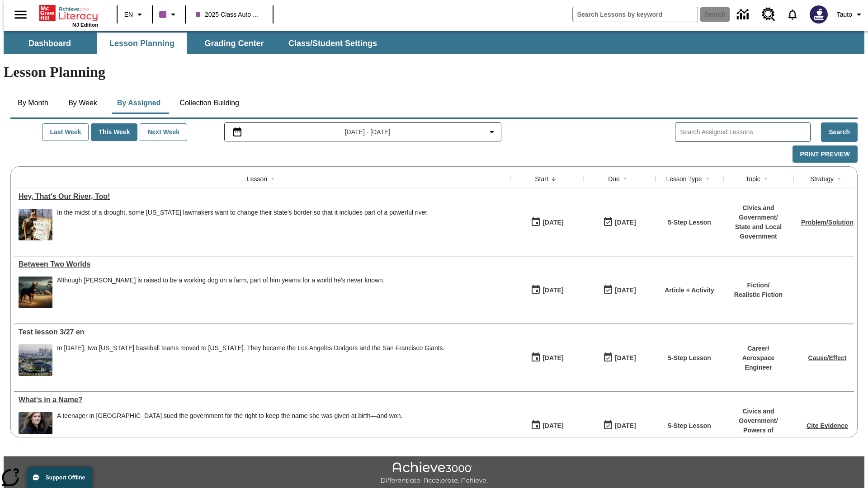 This screenshot has width=868, height=488. What do you see at coordinates (20, 15) in the screenshot?
I see `button: Open side menu` at bounding box center [20, 15].